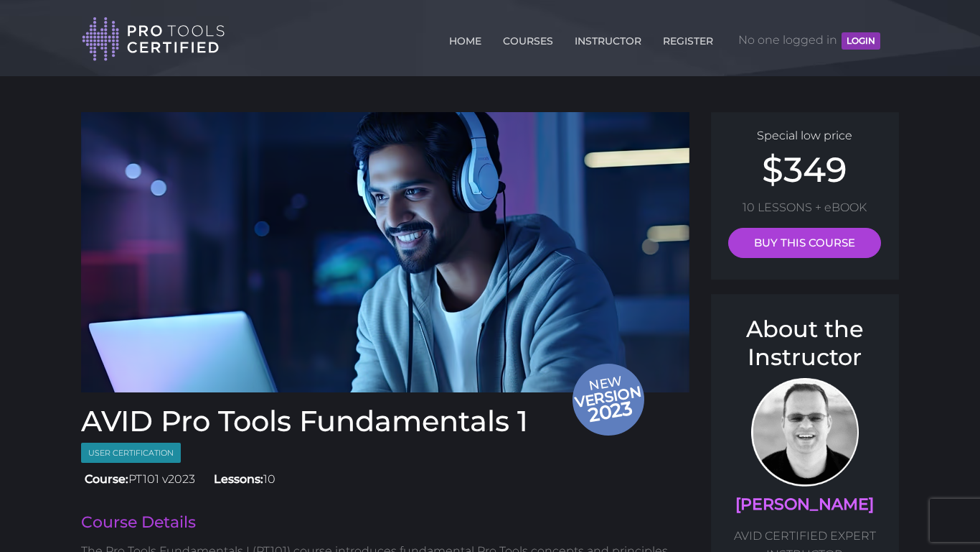  I want to click on h2: Course Details, so click(386, 522).